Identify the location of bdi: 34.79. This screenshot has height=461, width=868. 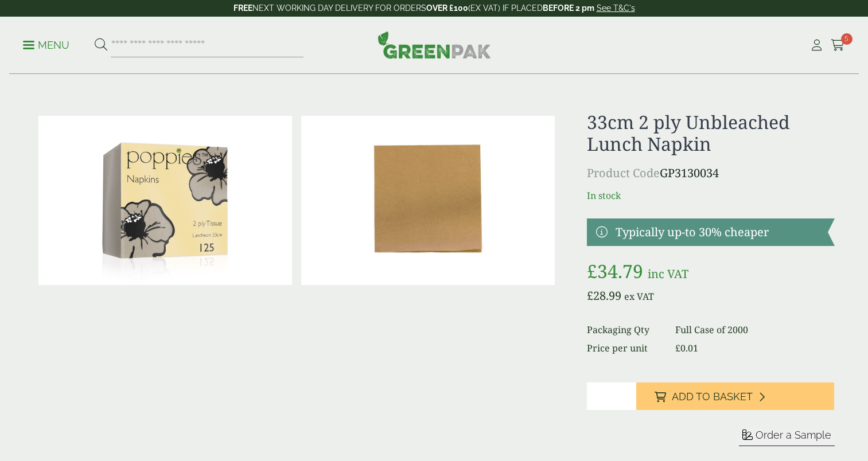
(615, 271).